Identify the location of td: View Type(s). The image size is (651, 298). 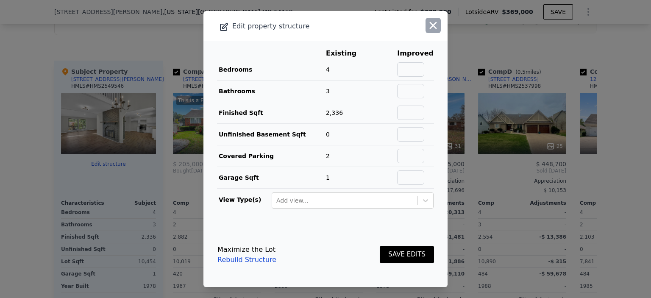
(244, 199).